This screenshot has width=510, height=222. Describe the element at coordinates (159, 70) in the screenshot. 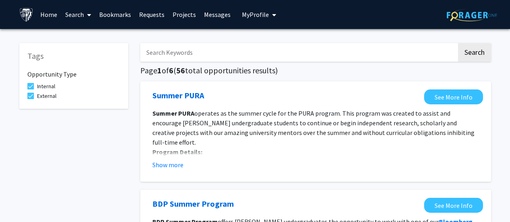

I see `span: 1` at that location.